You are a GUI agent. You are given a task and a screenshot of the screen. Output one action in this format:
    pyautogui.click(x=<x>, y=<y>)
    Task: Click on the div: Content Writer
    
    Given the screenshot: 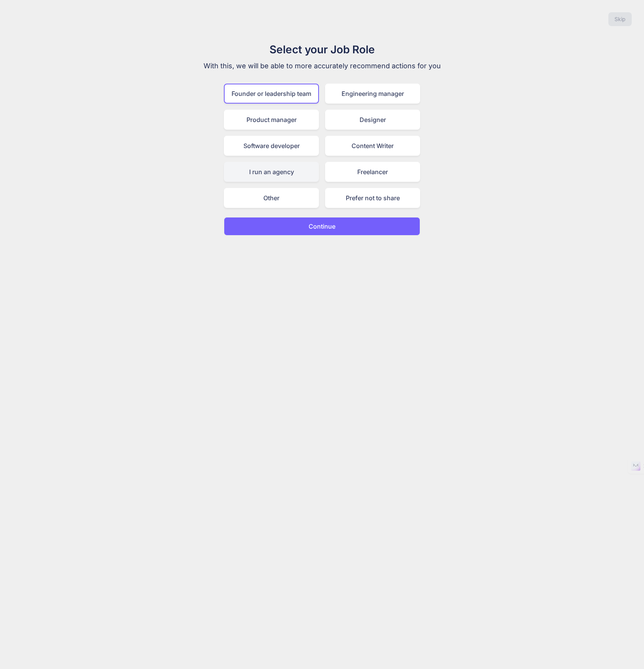 What is the action you would take?
    pyautogui.click(x=372, y=146)
    